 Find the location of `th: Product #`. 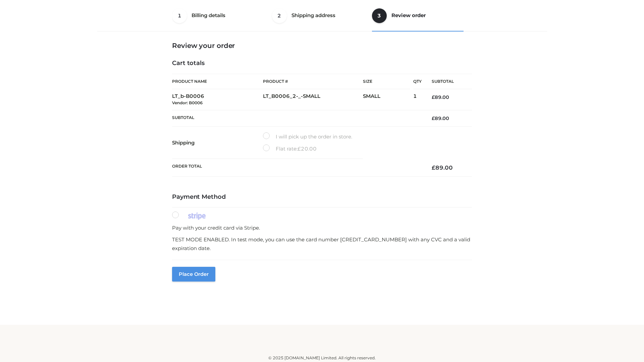

th: Product # is located at coordinates (313, 82).